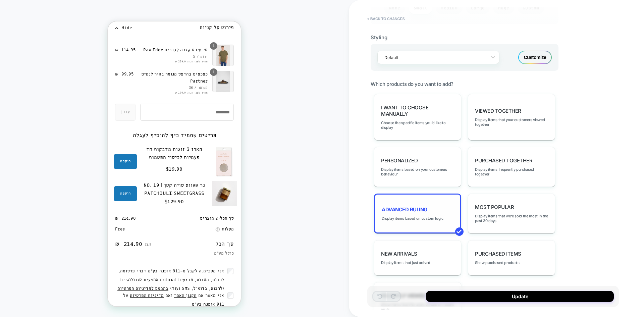 Image resolution: width=644 pixels, height=317 pixels. Describe the element at coordinates (394, 7) in the screenshot. I see `span: None` at that location.